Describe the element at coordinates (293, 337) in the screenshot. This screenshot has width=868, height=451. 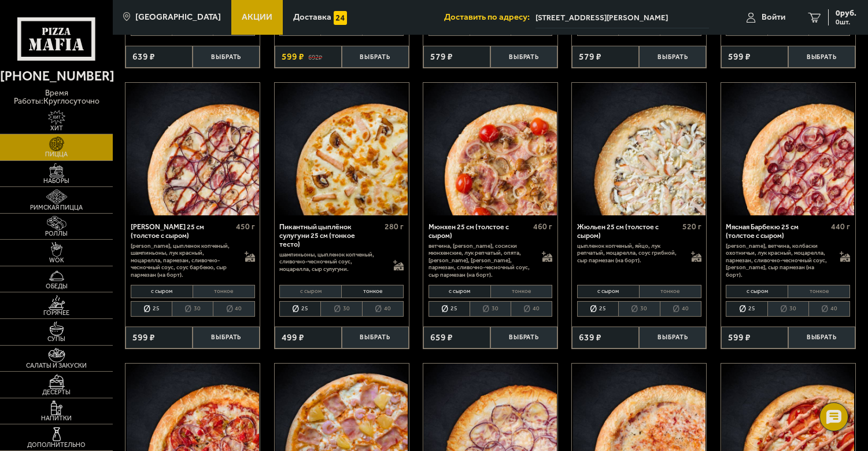
I see `span: 499 ₽` at that location.